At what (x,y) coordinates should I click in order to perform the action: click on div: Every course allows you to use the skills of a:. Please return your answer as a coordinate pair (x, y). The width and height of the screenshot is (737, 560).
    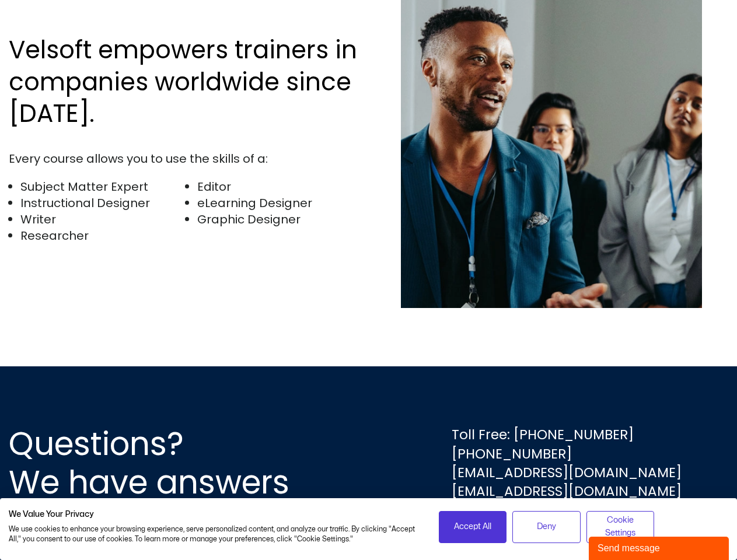
    Looking at the image, I should click on (186, 159).